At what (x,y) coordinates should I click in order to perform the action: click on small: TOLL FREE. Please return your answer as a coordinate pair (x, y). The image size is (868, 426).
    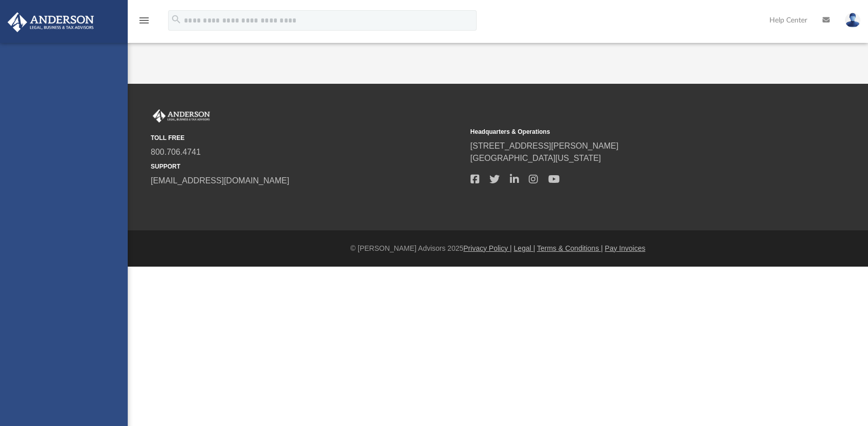
    Looking at the image, I should click on (307, 138).